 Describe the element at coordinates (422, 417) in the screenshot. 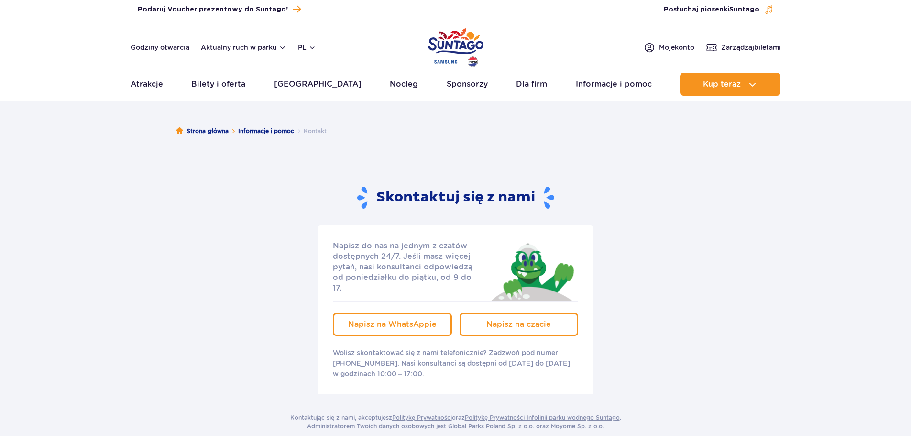

I see `a: Politykę Prywatności` at that location.